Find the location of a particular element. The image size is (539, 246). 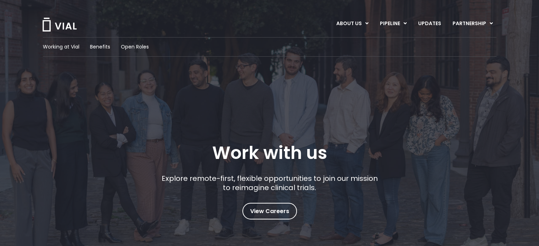

span: Working at Vial is located at coordinates (61, 47).